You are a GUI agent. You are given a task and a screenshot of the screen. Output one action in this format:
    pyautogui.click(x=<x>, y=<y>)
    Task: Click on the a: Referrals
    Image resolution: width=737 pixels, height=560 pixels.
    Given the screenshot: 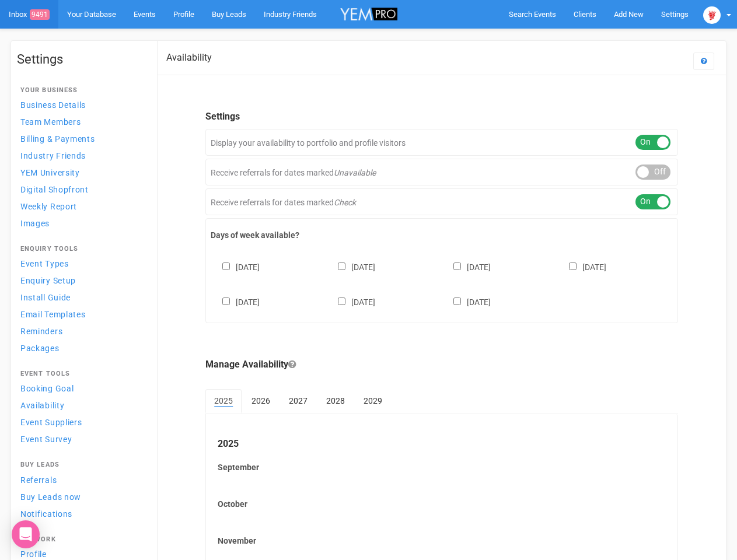 What is the action you would take?
    pyautogui.click(x=82, y=480)
    